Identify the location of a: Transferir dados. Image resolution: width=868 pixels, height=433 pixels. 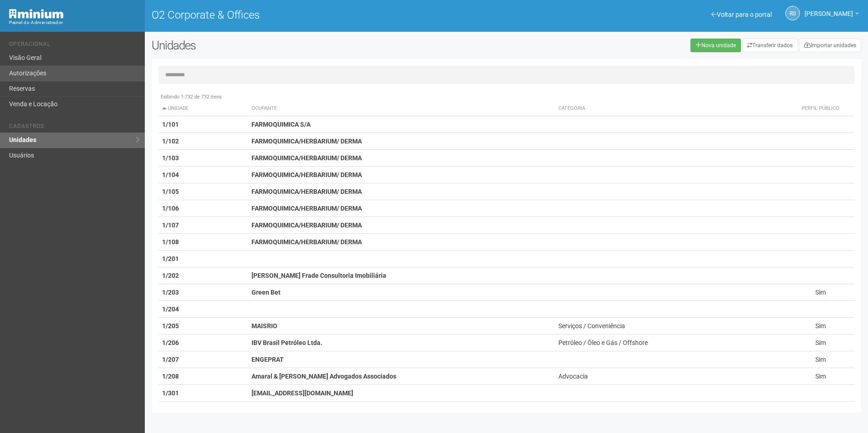
(770, 46).